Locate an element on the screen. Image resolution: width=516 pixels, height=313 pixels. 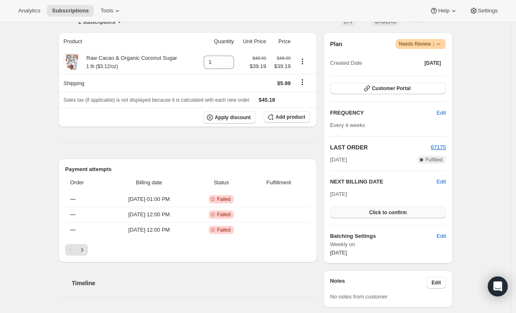
span: Add product is located at coordinates (290, 117).